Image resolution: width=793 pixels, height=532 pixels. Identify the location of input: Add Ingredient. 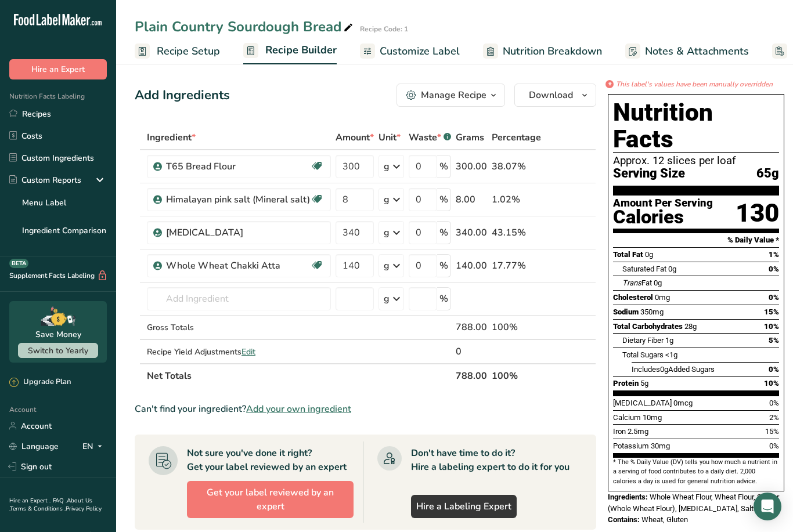
(239, 299).